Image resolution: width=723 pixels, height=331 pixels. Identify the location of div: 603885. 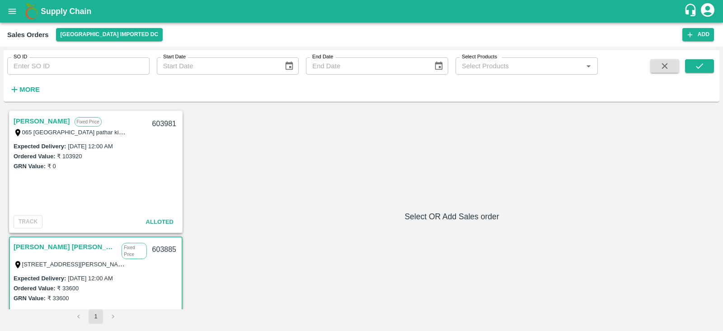
(164, 249).